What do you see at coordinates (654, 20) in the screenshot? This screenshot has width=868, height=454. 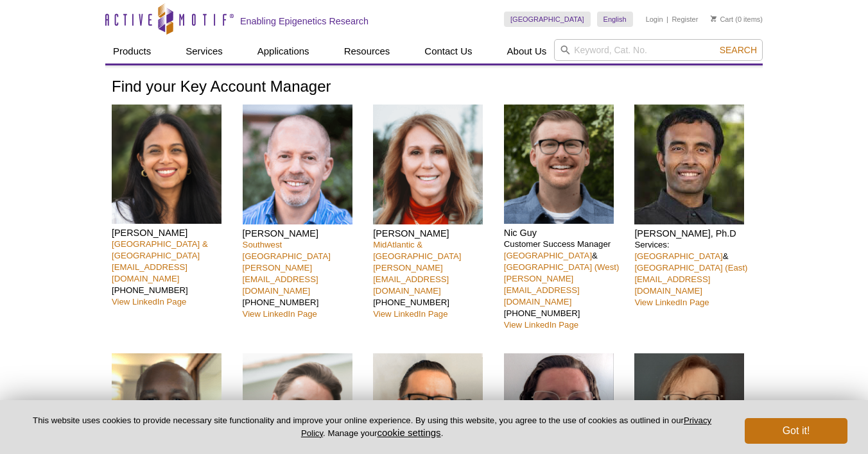 I see `a: Login` at bounding box center [654, 20].